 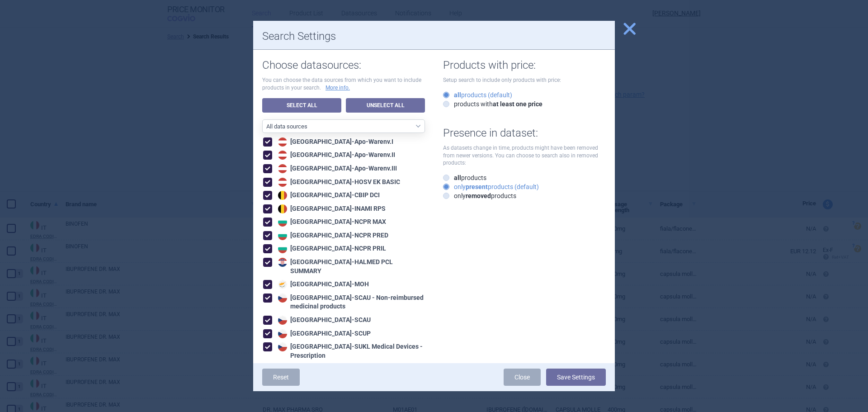 What do you see at coordinates (434, 36) in the screenshot?
I see `h1: Search Settings` at bounding box center [434, 36].